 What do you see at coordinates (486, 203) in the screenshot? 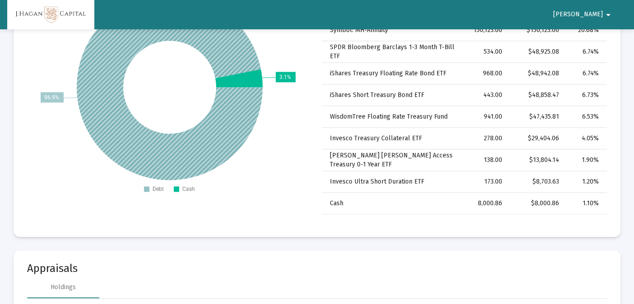
I see `td: 8,000.86` at bounding box center [486, 203].